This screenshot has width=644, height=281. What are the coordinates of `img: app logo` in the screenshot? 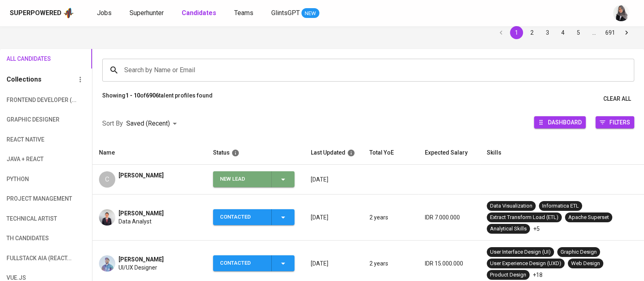 It's located at (68, 13).